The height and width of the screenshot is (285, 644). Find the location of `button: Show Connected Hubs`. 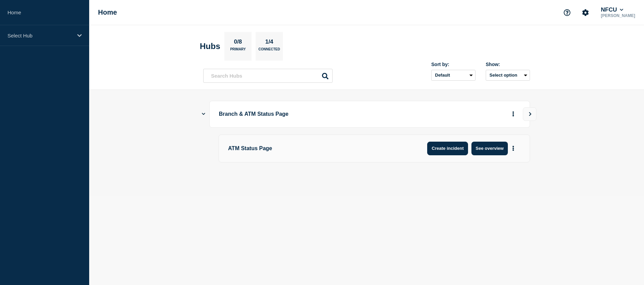

button: Show Connected Hubs is located at coordinates (204, 114).